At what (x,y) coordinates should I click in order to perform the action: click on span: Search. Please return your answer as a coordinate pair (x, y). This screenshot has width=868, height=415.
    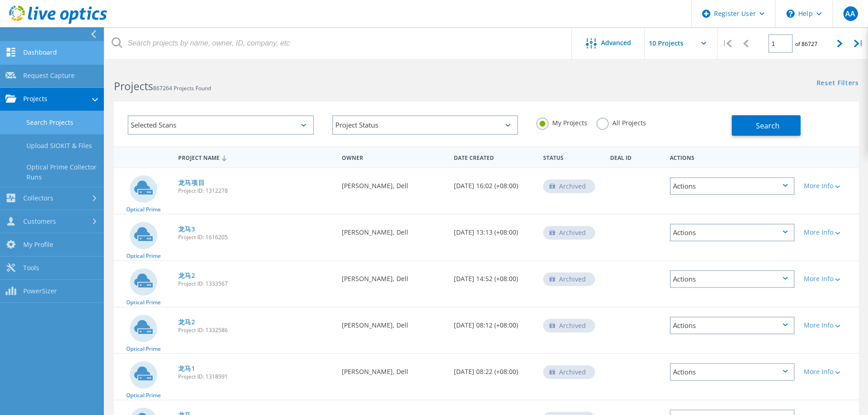
    Looking at the image, I should click on (768, 126).